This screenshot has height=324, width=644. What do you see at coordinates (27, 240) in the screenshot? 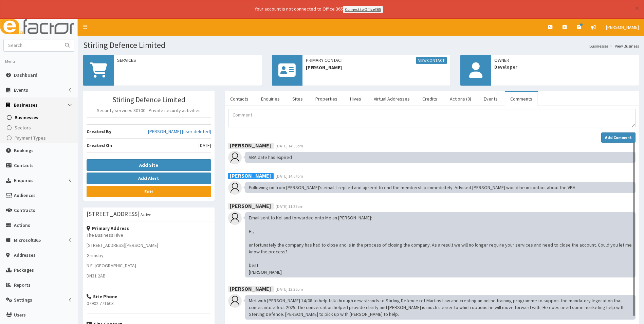
I see `span: Microsoft365` at bounding box center [27, 240].